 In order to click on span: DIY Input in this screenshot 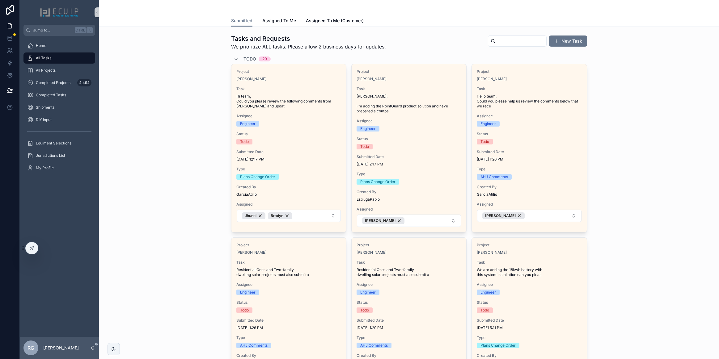, I will do `click(44, 120)`.